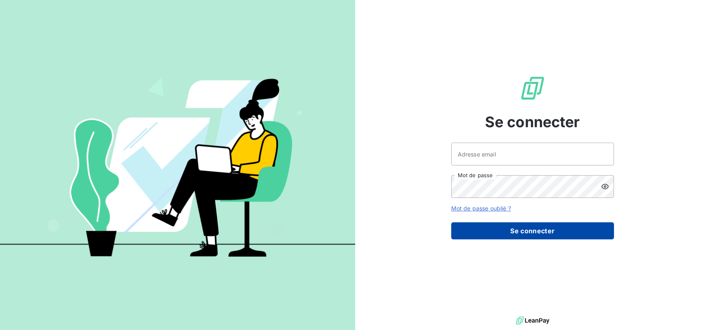  Describe the element at coordinates (533, 321) in the screenshot. I see `img: logo` at that location.